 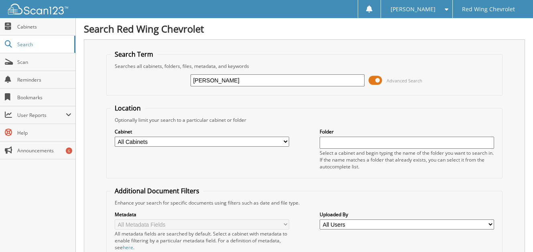 I want to click on div: 6, so click(x=69, y=151).